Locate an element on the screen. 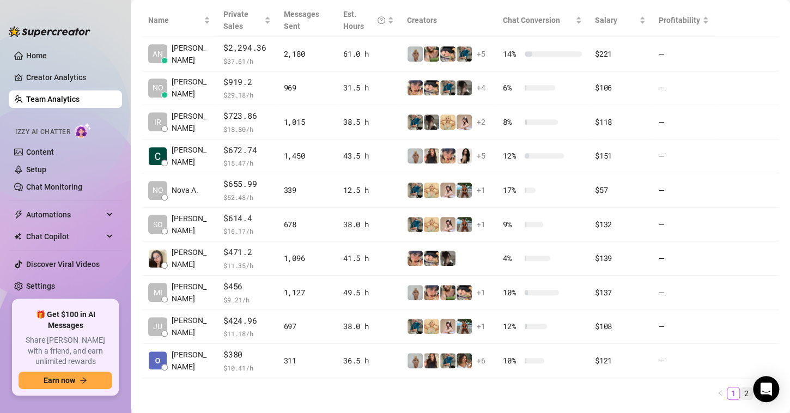 The width and height of the screenshot is (790, 413). span: Name is located at coordinates (175, 20).